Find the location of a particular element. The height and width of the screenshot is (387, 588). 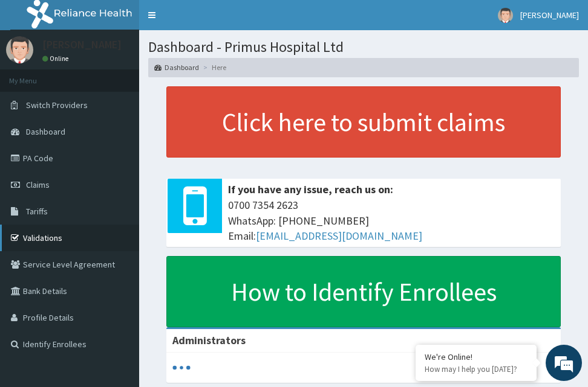

a: Dashboard is located at coordinates (177, 67).